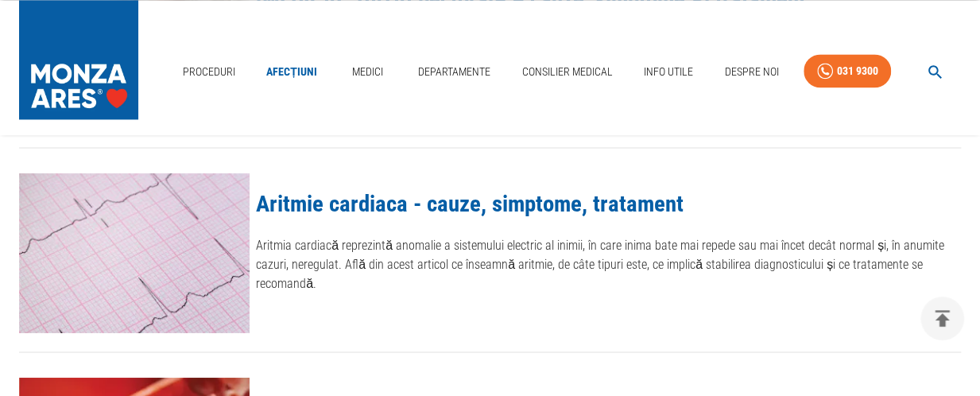 Image resolution: width=980 pixels, height=396 pixels. I want to click on a: Proceduri, so click(209, 71).